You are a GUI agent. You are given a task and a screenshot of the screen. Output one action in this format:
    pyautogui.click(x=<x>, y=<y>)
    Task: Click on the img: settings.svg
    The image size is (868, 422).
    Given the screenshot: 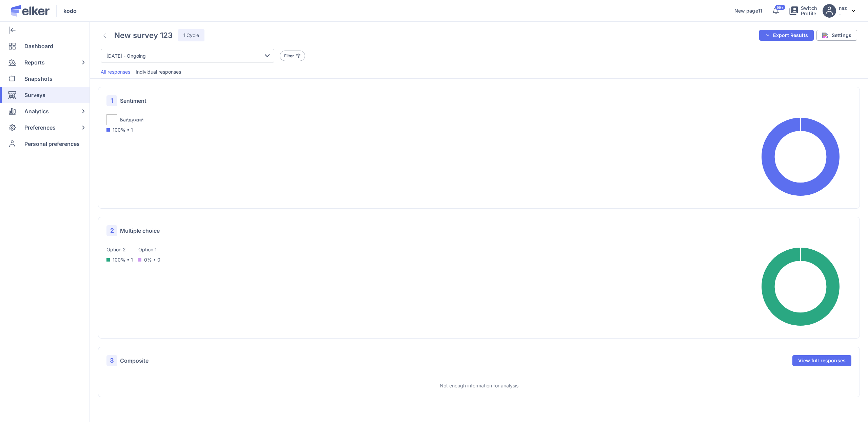 What is the action you would take?
    pyautogui.click(x=826, y=35)
    